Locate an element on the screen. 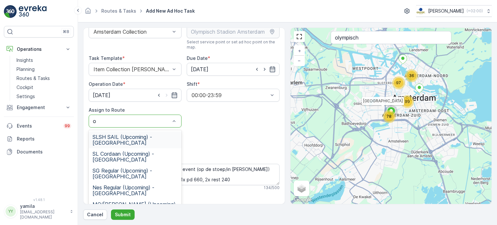 The width and height of the screenshot is (497, 225). p: yamila is located at coordinates (43, 206).